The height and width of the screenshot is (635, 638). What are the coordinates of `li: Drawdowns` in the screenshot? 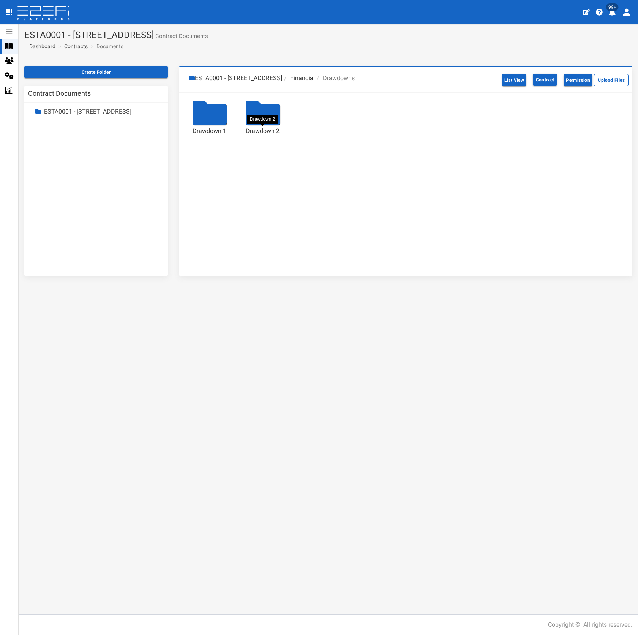 It's located at (335, 78).